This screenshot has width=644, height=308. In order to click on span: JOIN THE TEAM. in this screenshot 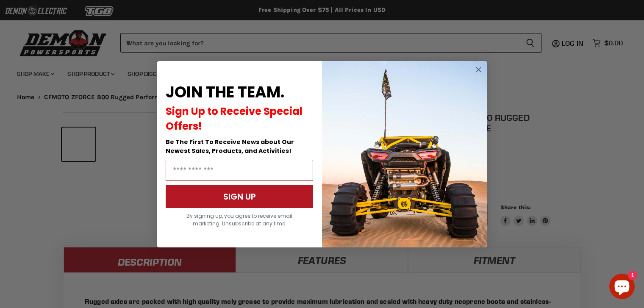, I will do `click(225, 92)`.